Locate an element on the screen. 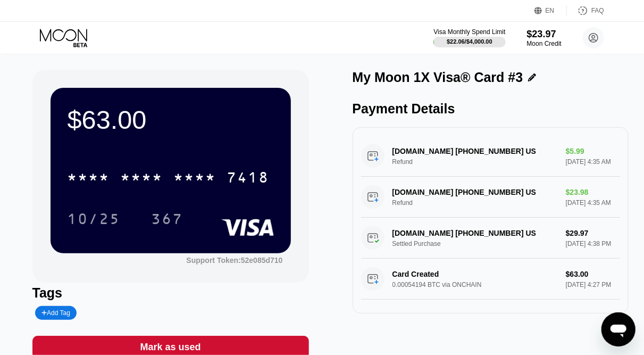 This screenshot has height=355, width=644. div: Visa Monthly Spend Limit is located at coordinates (470, 32).